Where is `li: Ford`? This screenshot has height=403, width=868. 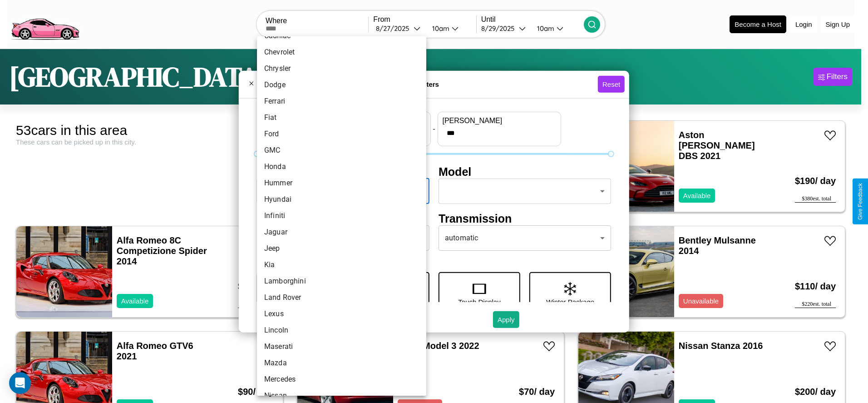 li: Ford is located at coordinates (341, 134).